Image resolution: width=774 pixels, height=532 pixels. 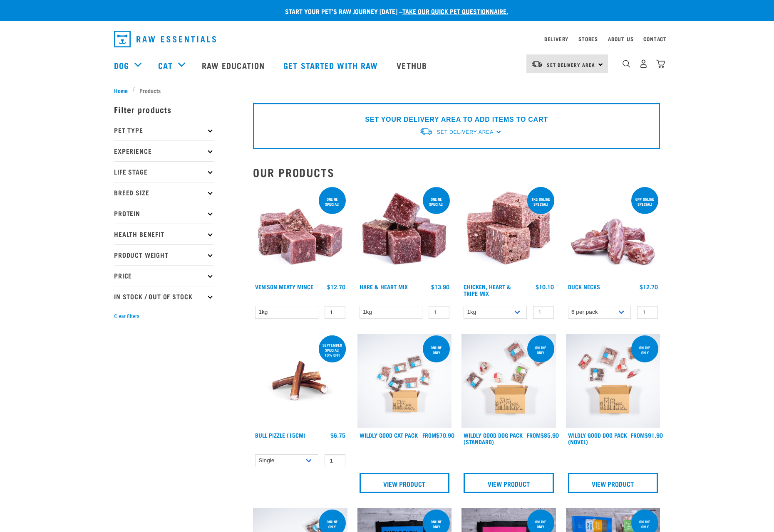 What do you see at coordinates (654, 38) in the screenshot?
I see `a: Contact` at bounding box center [654, 38].